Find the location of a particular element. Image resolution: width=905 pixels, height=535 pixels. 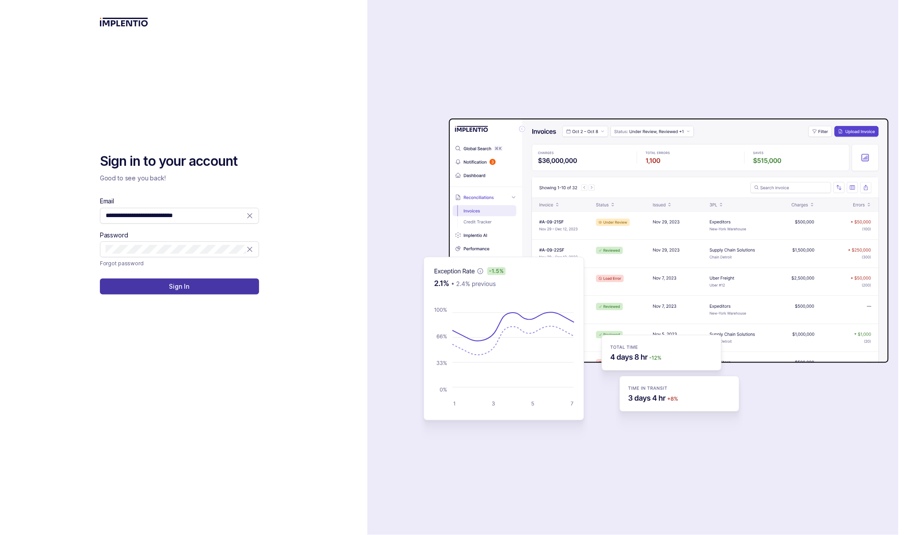

button: Sign In is located at coordinates (180, 287).